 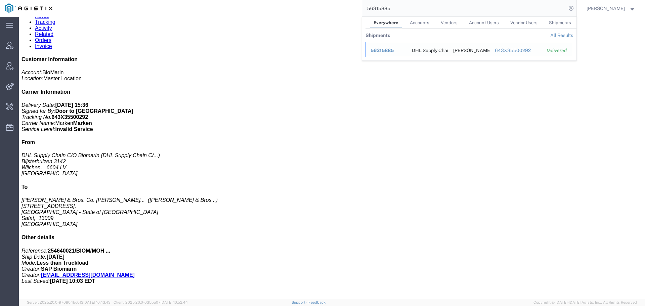 I want to click on span: Everywhere, so click(x=386, y=23).